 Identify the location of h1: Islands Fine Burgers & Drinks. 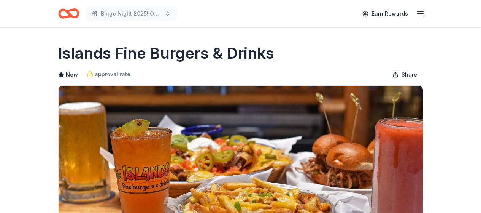
(166, 53).